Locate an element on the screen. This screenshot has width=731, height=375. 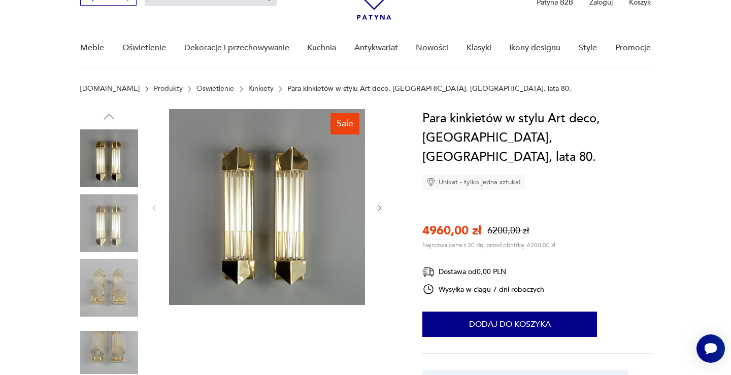
button: Dodaj do koszyka is located at coordinates (510, 324).